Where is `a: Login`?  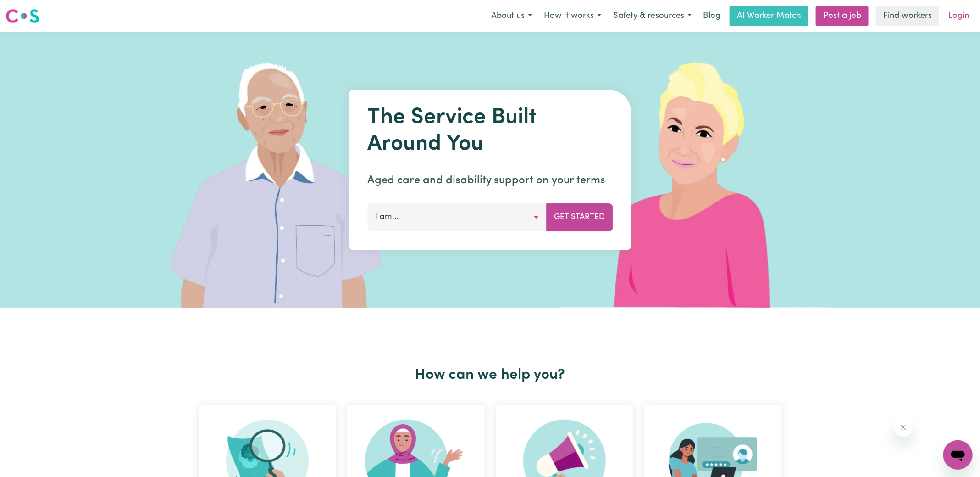
a: Login is located at coordinates (958, 16).